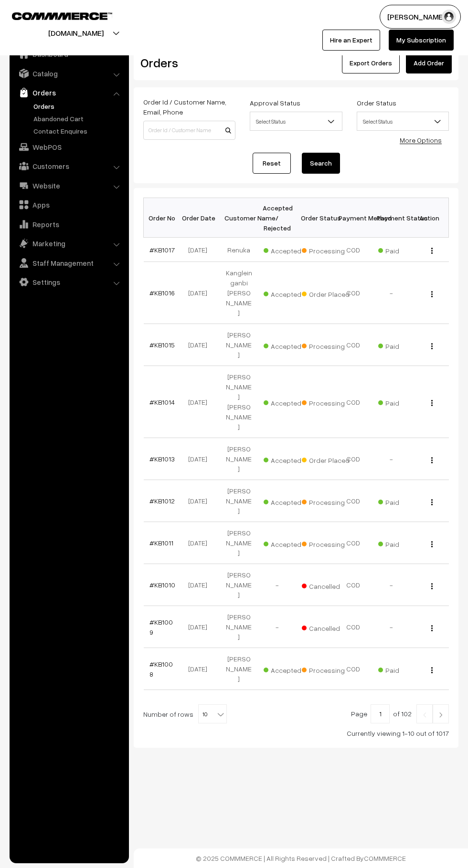  I want to click on a: More Options, so click(421, 140).